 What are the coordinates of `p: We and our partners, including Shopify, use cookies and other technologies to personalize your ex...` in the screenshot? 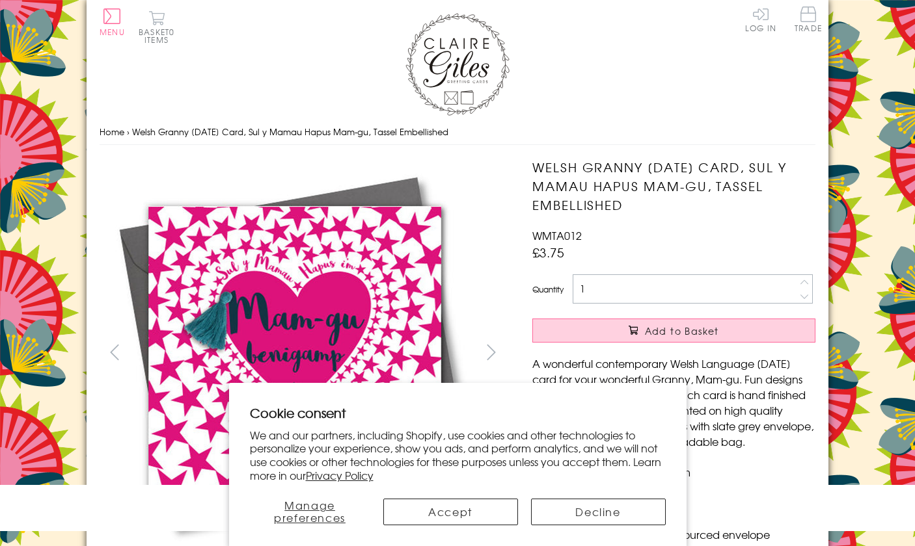 It's located at (457, 455).